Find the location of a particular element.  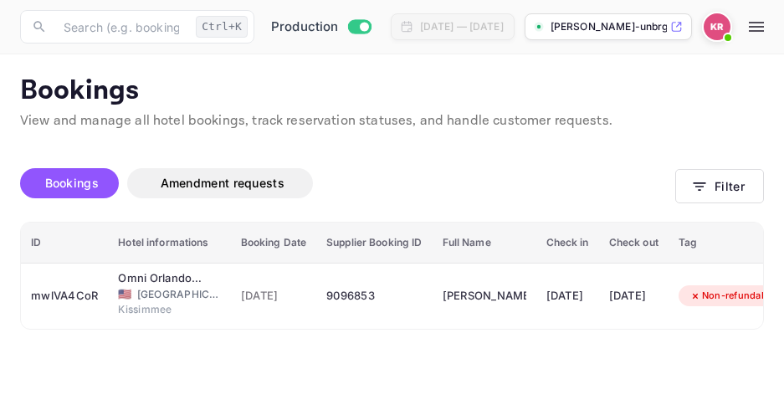

img: Kobus Roux is located at coordinates (717, 27).